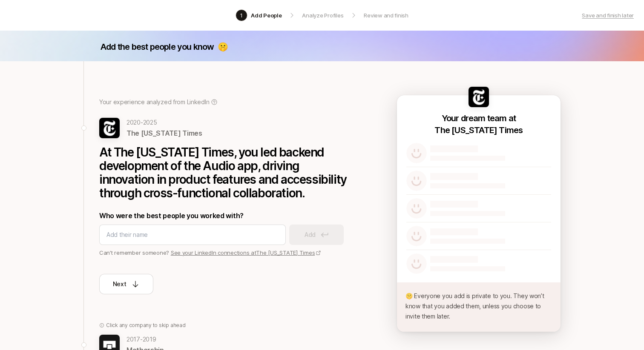 The image size is (644, 350). Describe the element at coordinates (164, 122) in the screenshot. I see `p: 2020 - 2025` at that location.